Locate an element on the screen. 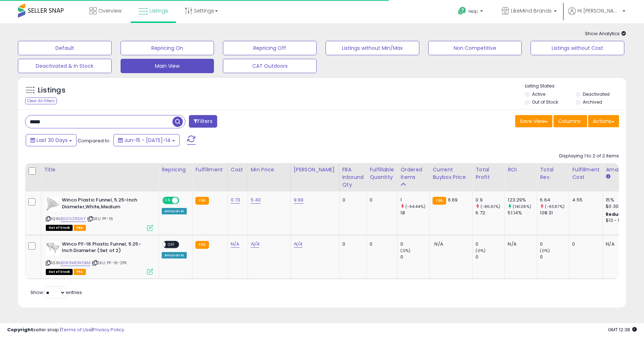  a: Privacy Policy is located at coordinates (108, 329).